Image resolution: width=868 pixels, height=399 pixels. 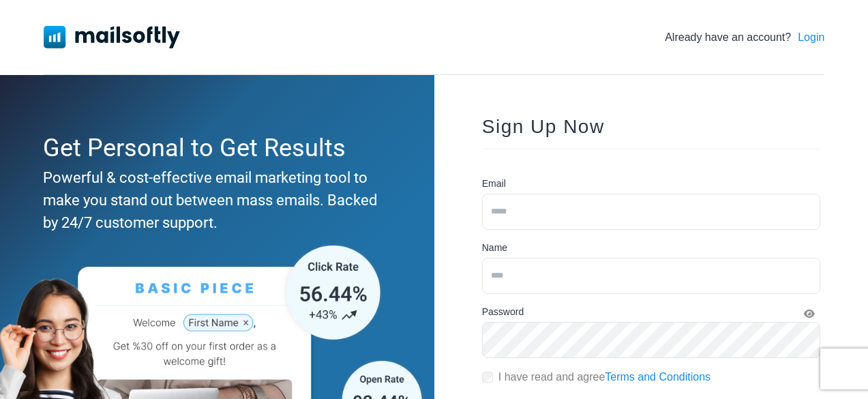 I want to click on span: Sign Up Now, so click(x=544, y=126).